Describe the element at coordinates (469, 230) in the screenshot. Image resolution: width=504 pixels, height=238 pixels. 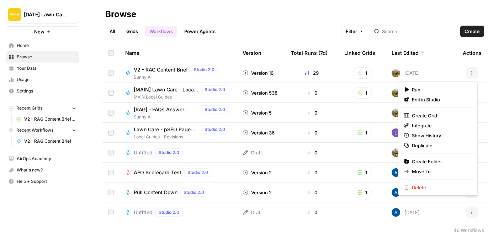
I see `div: 46 Workflows` at that location.